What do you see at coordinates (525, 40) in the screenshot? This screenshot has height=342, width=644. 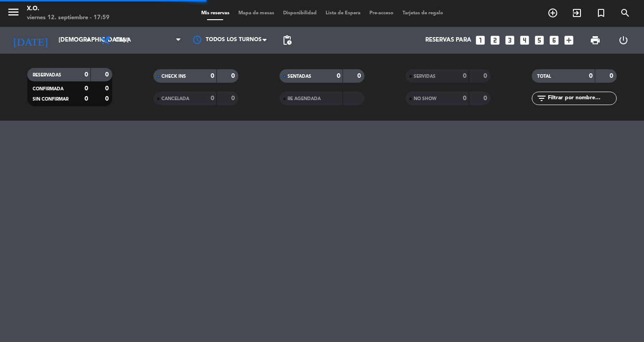 I see `i: looks_4` at bounding box center [525, 40].